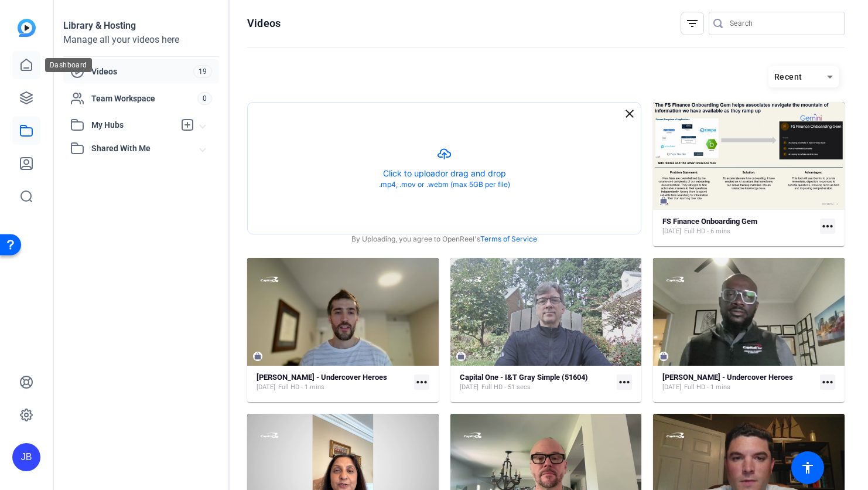  I want to click on span: 0, so click(204, 98).